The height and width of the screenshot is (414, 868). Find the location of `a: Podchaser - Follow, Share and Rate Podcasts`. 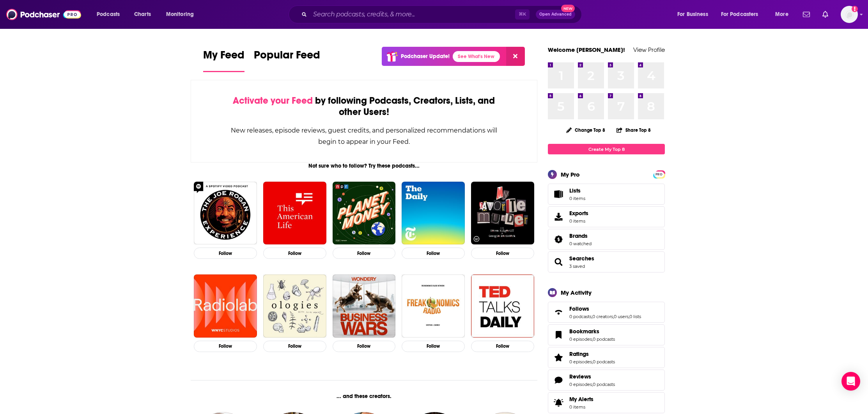

a: Podchaser - Follow, Share and Rate Podcasts is located at coordinates (44, 15).